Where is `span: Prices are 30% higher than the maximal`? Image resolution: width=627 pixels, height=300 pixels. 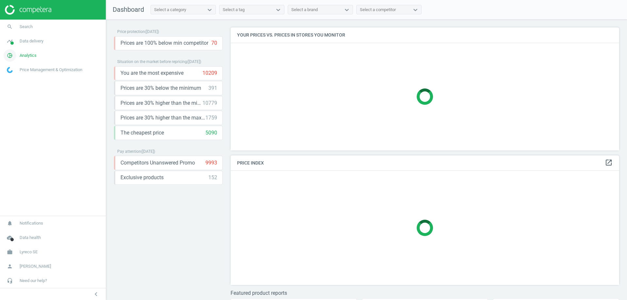 span: Prices are 30% higher than the maximal is located at coordinates (163, 118).